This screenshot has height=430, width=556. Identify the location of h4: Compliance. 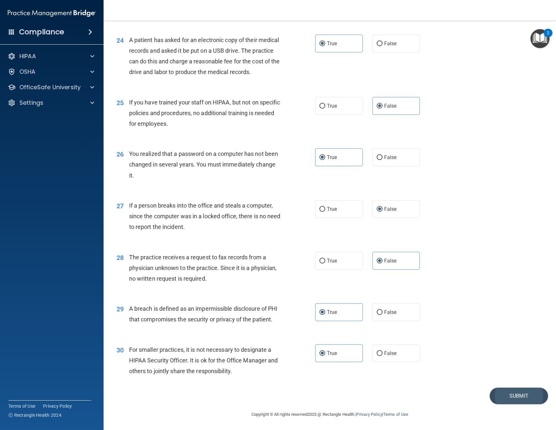
(41, 32).